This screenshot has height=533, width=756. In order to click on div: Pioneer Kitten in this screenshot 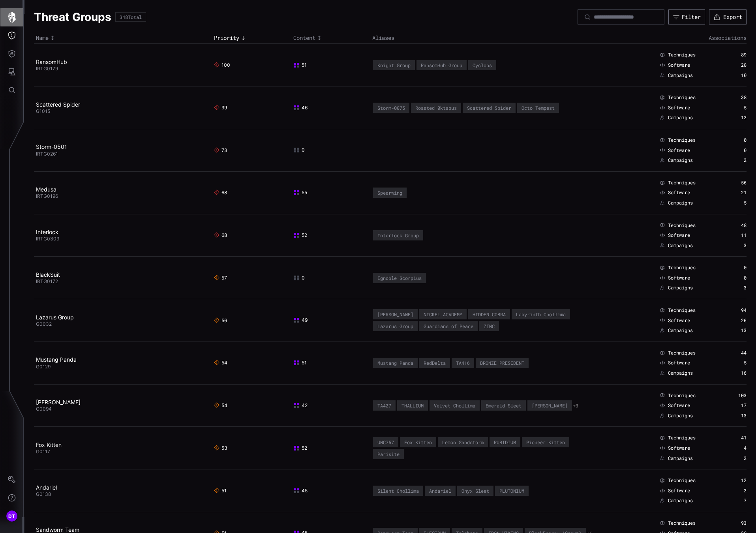, I will do `click(546, 442)`.